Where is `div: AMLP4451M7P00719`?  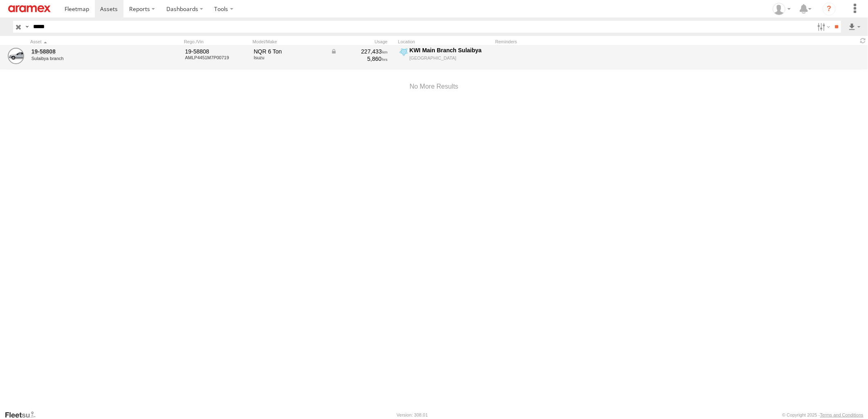 div: AMLP4451M7P00719 is located at coordinates (217, 58).